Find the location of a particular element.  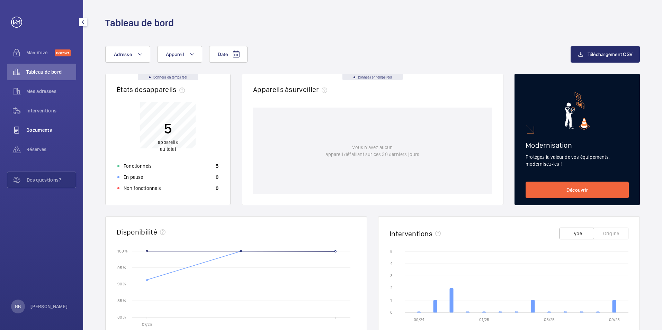

span: Maximize is located at coordinates (41, 53).